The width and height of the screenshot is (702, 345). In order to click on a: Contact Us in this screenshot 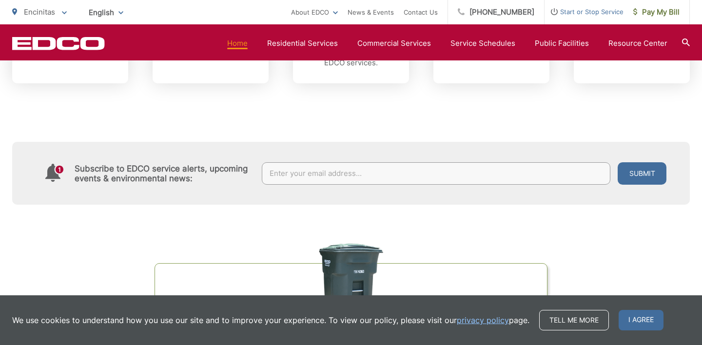, I will do `click(421, 12)`.